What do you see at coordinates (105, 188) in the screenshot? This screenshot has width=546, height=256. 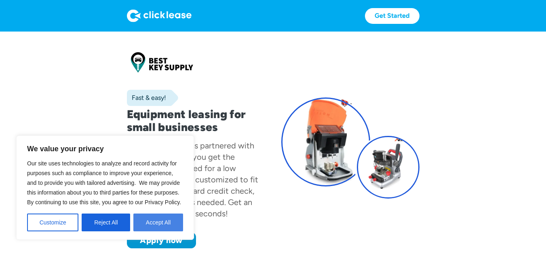 I see `div: We value your privacy` at bounding box center [105, 188].